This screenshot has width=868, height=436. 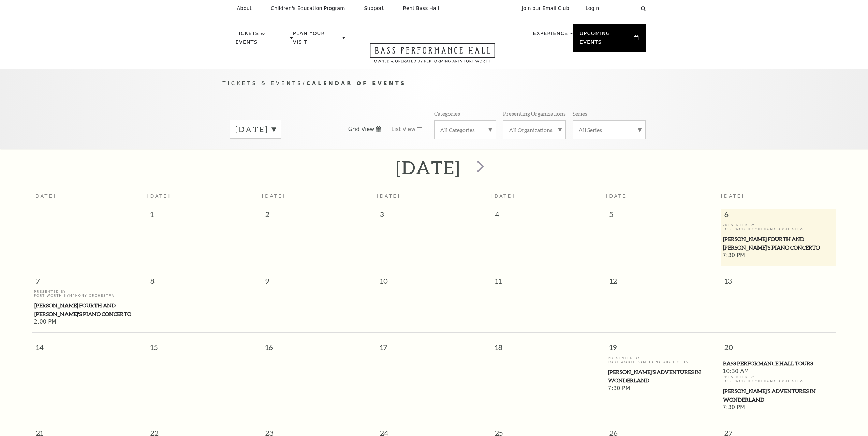 I want to click on span: 2:00 PM, so click(x=90, y=322).